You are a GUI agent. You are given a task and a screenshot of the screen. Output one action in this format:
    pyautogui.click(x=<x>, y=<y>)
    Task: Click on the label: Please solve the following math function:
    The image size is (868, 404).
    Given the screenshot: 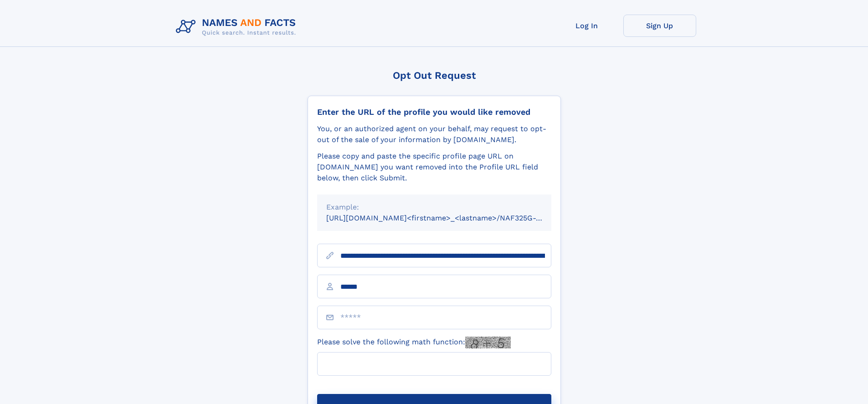 What is the action you would take?
    pyautogui.click(x=414, y=343)
    